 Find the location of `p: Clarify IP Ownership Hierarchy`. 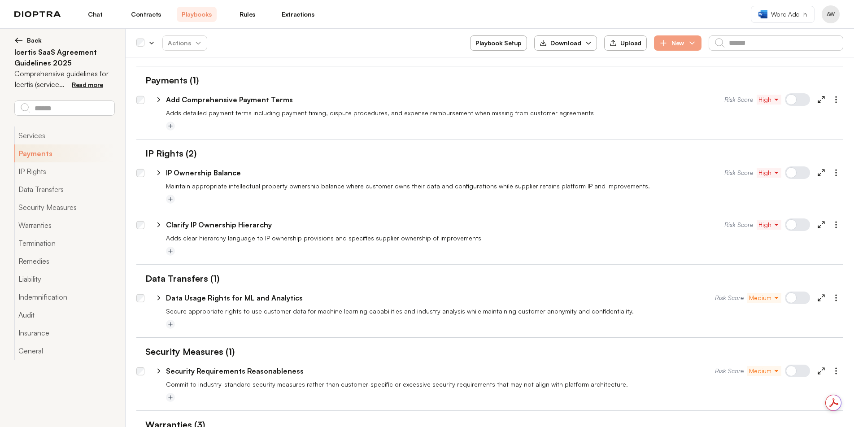

p: Clarify IP Ownership Hierarchy is located at coordinates (219, 225).